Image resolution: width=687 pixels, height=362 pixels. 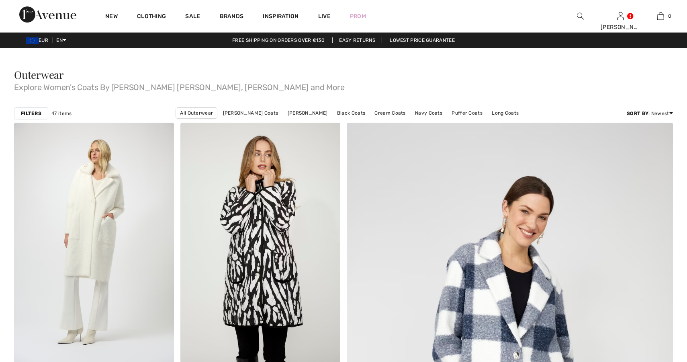 I want to click on a: Sale, so click(x=193, y=17).